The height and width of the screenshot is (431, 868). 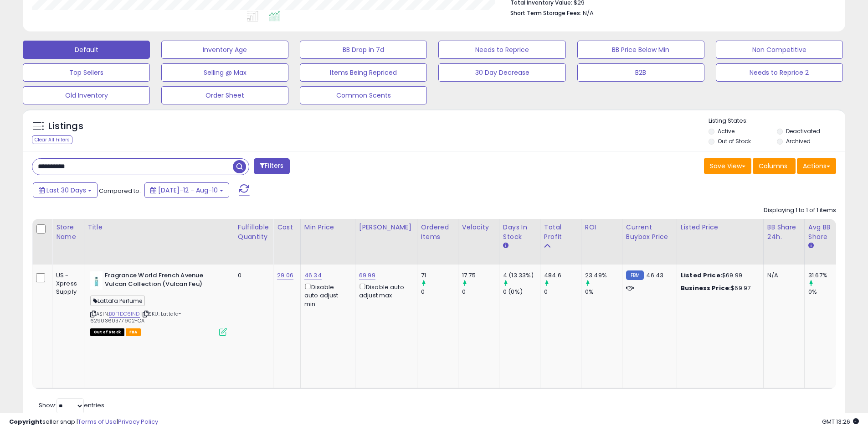 What do you see at coordinates (160, 280) in the screenshot?
I see `b: Fragrance World French Avenue Vulcan Collection (Vulcan Feu)` at bounding box center [160, 280].